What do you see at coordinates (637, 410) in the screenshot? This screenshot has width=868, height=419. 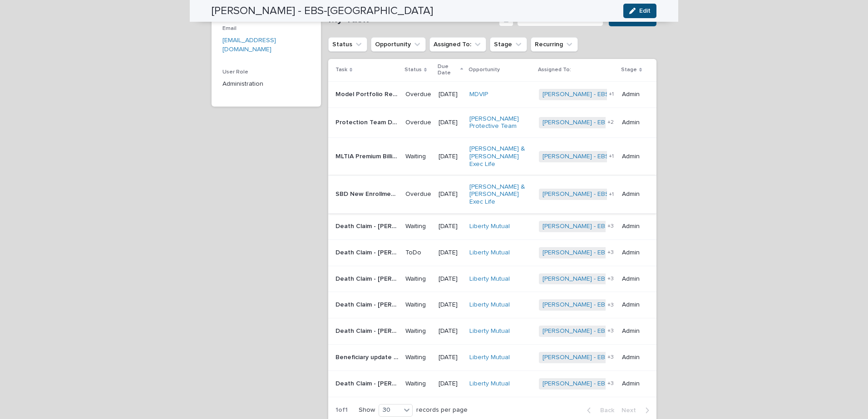 I see `button: Next` at bounding box center [637, 410].